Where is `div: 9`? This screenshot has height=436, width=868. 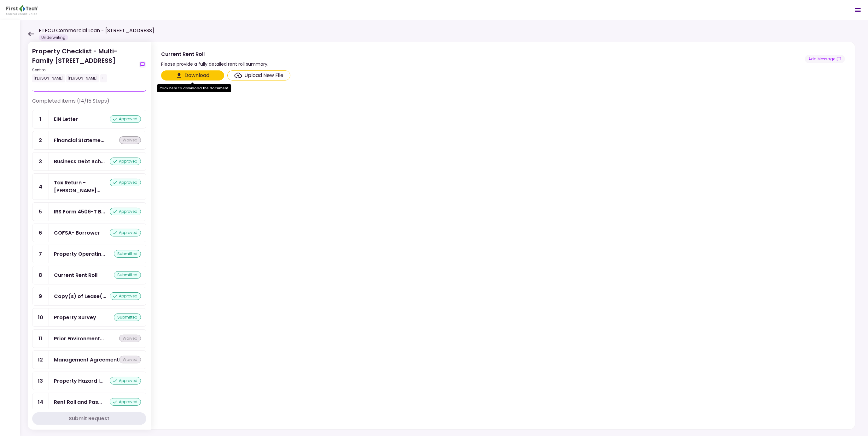
div: 9 is located at coordinates (41, 296).